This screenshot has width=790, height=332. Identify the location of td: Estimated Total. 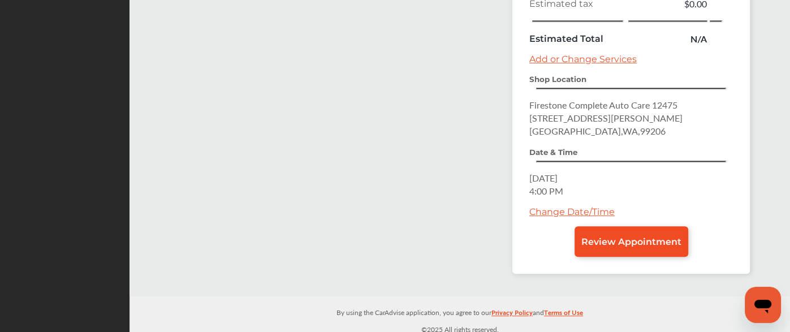
(576, 38).